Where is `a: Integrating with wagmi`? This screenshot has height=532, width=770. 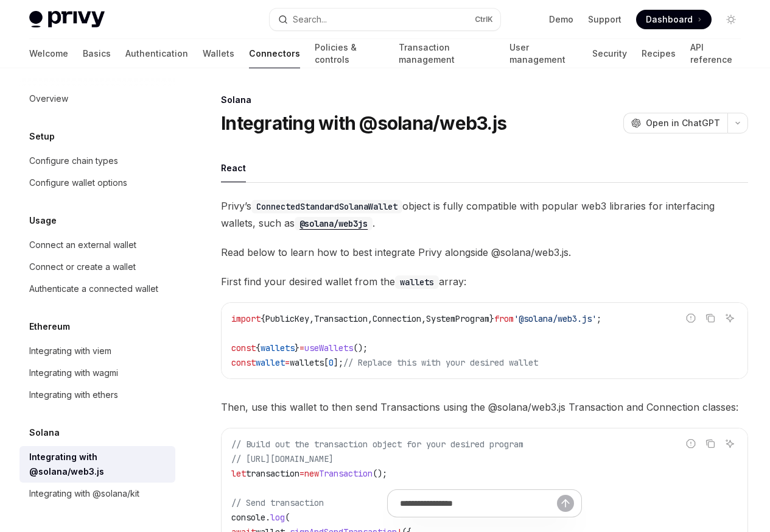
a: Integrating with wagmi is located at coordinates (97, 373).